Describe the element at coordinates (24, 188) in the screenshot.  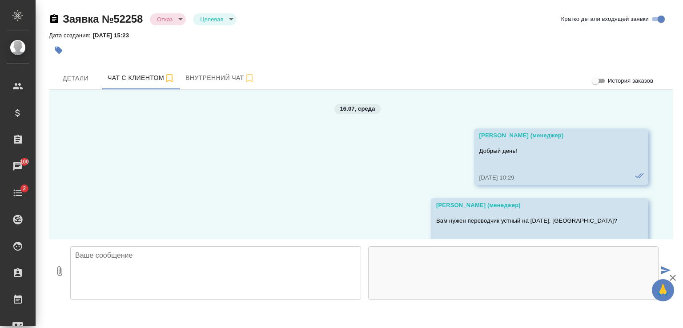
I see `span: 2` at that location.